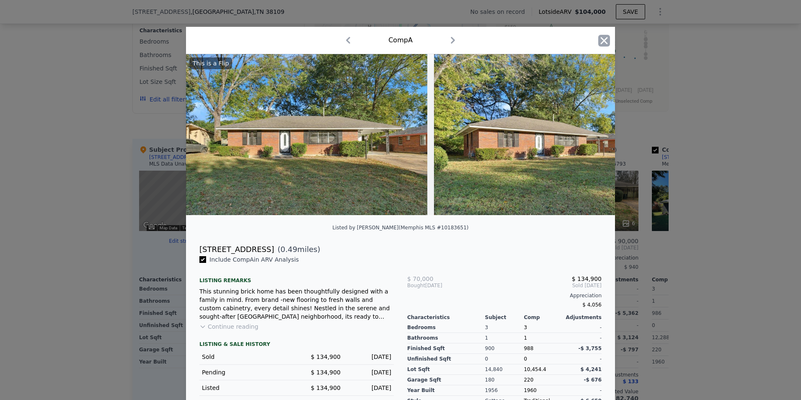 Image resolution: width=801 pixels, height=400 pixels. What do you see at coordinates (446, 338) in the screenshot?
I see `div: Bathrooms` at bounding box center [446, 338].